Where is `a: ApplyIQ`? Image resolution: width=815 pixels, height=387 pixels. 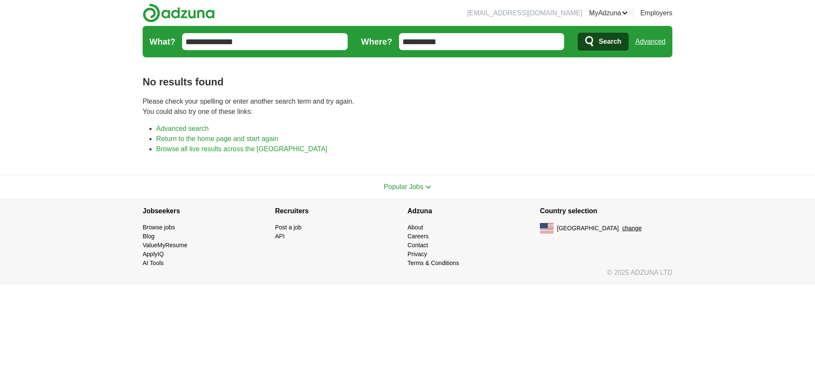
a: ApplyIQ is located at coordinates (153, 254).